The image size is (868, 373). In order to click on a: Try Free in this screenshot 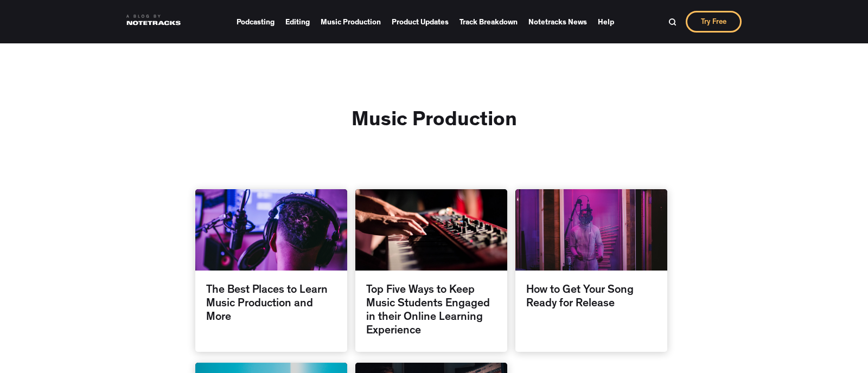, I will do `click(713, 22)`.